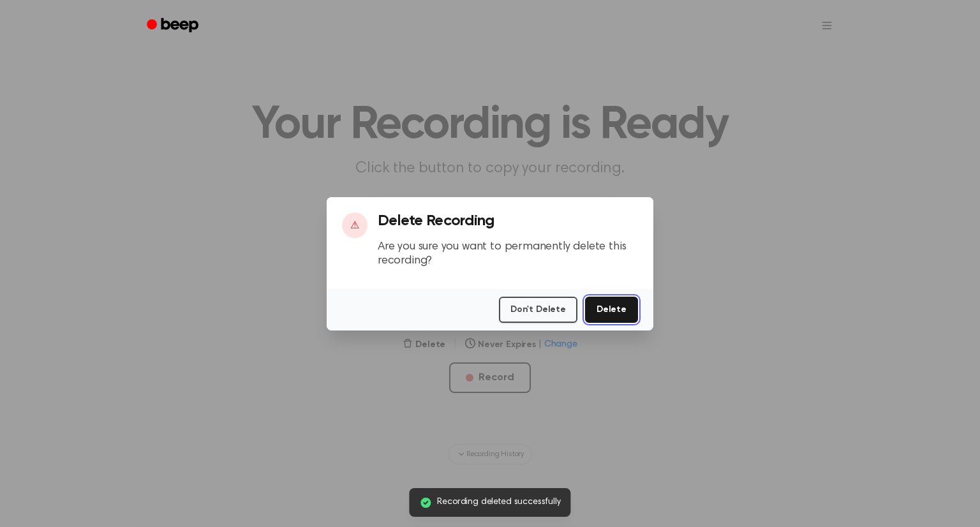  Describe the element at coordinates (827, 26) in the screenshot. I see `button: Open menu` at that location.